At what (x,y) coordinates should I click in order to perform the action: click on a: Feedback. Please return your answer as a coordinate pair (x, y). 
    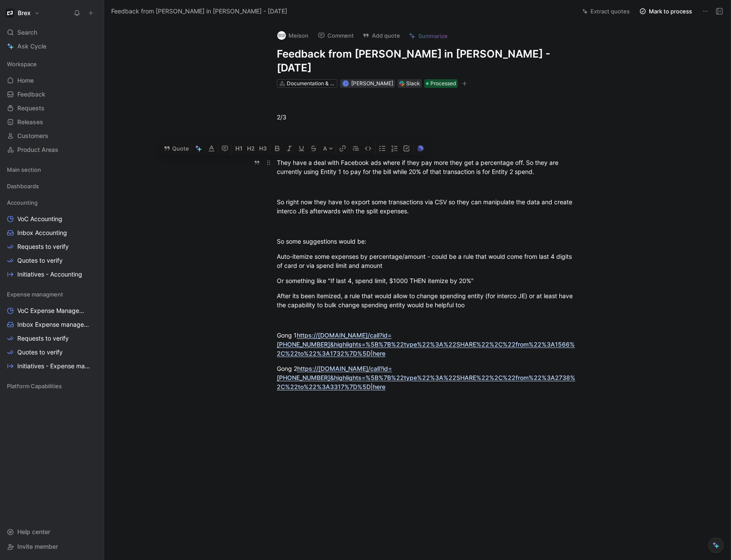
    Looking at the image, I should click on (52, 95).